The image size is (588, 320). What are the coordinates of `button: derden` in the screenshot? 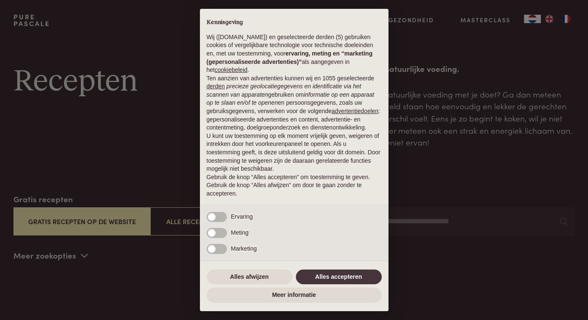 It's located at (216, 87).